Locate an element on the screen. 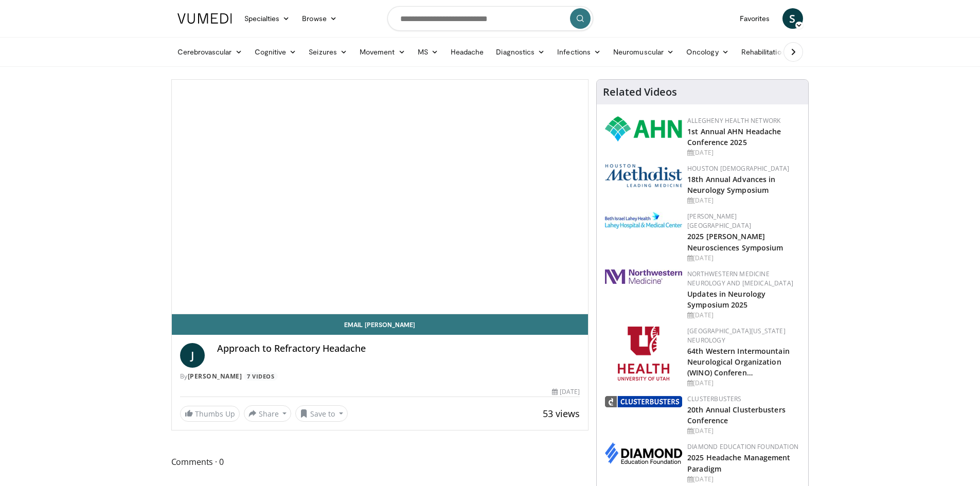  img: 5e4488cc-e109-4a4e-9fd9-73bb9237ee91.png.150x105_q85_autocrop_double_scale_upscale_version-0.2.png is located at coordinates (644, 175).